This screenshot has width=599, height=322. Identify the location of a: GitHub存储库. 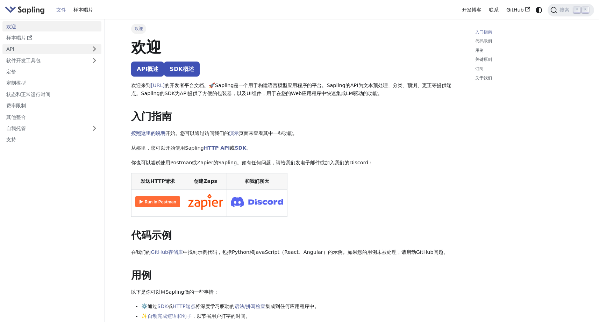
(167, 252).